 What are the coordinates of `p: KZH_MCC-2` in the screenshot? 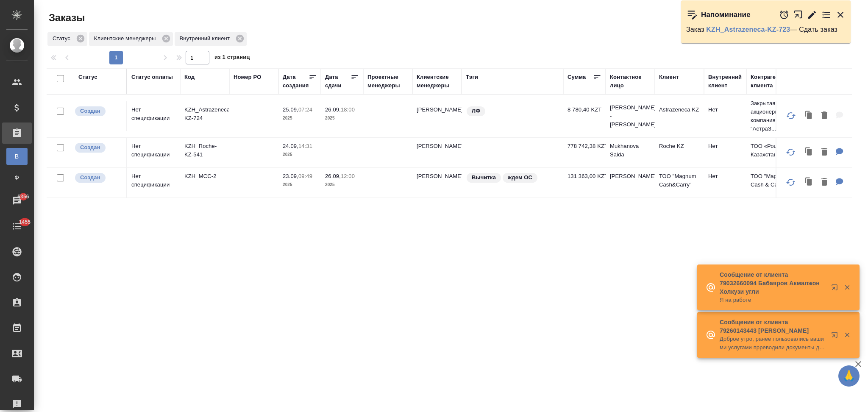 It's located at (205, 176).